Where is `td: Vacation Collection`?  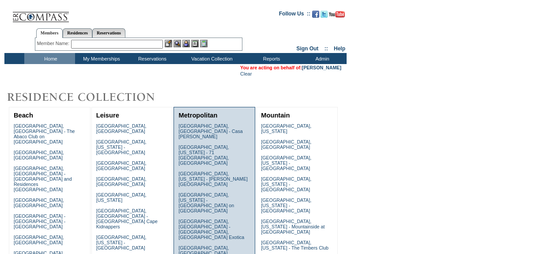
td: Vacation Collection is located at coordinates (211, 58).